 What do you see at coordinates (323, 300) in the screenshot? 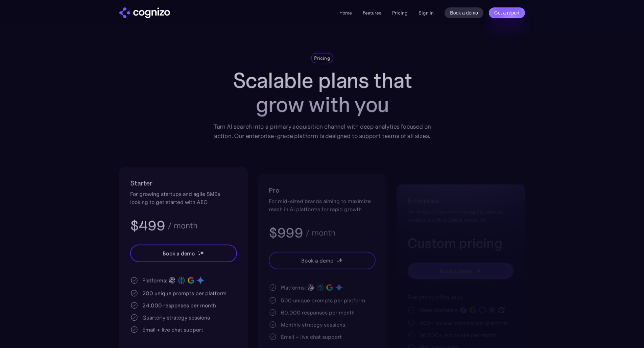
I see `div: 500 unique prompts per platform` at bounding box center [323, 300].